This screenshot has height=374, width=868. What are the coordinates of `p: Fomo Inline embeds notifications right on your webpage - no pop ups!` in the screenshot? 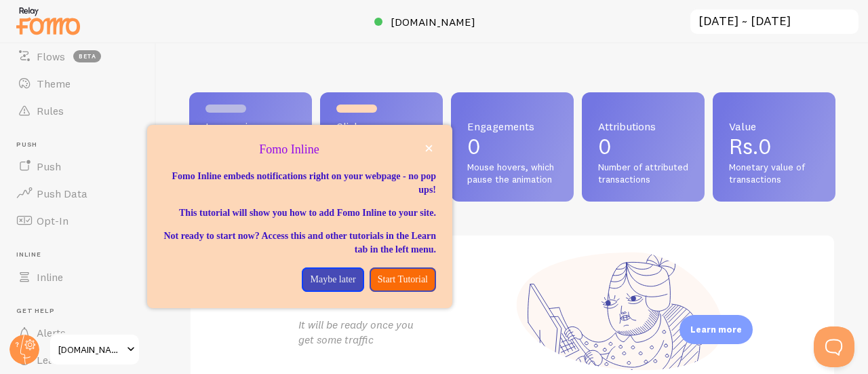 It's located at (300, 183).